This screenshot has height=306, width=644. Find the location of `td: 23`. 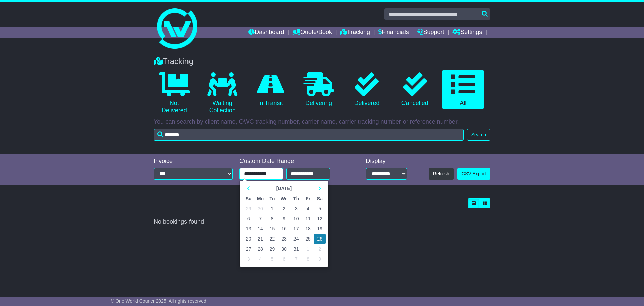

td: 23 is located at coordinates (284, 239).